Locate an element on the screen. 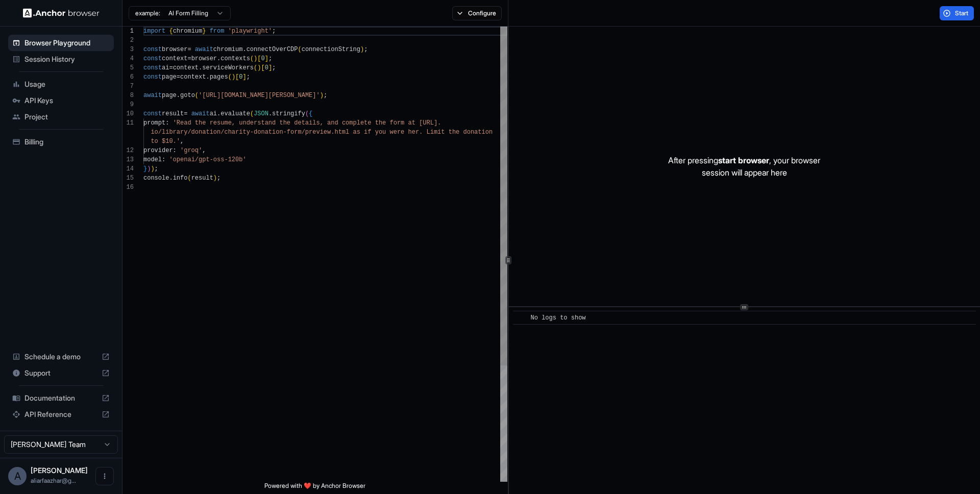  div: 7 is located at coordinates (128, 86).